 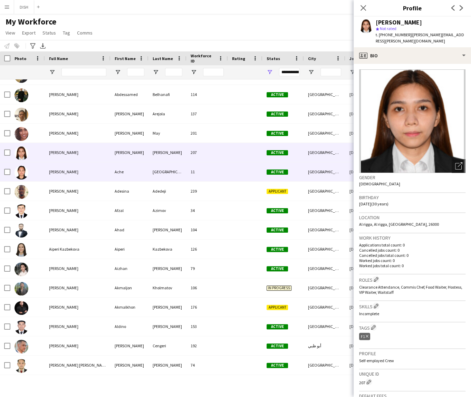 What do you see at coordinates (412, 314) in the screenshot?
I see `p: Incomplete` at bounding box center [412, 314].